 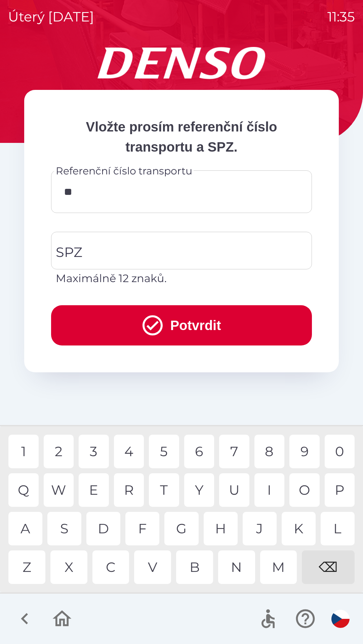 I want to click on p: Vložte prosím referenční číslo transportu a SPZ., so click(x=182, y=137).